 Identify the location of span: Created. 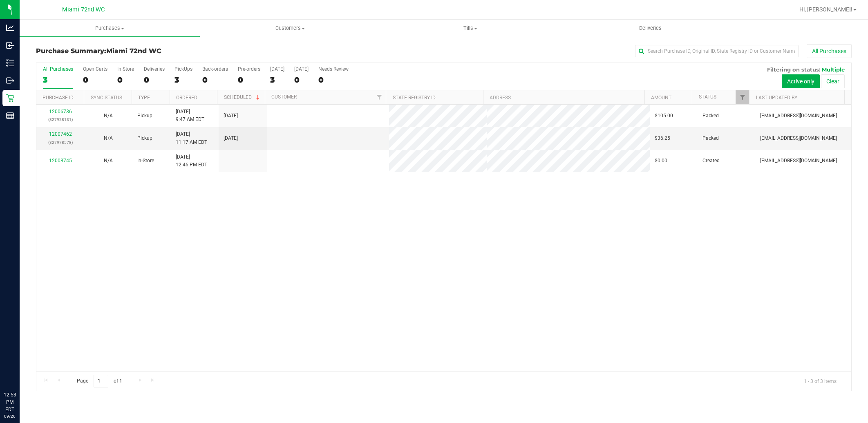
(711, 160).